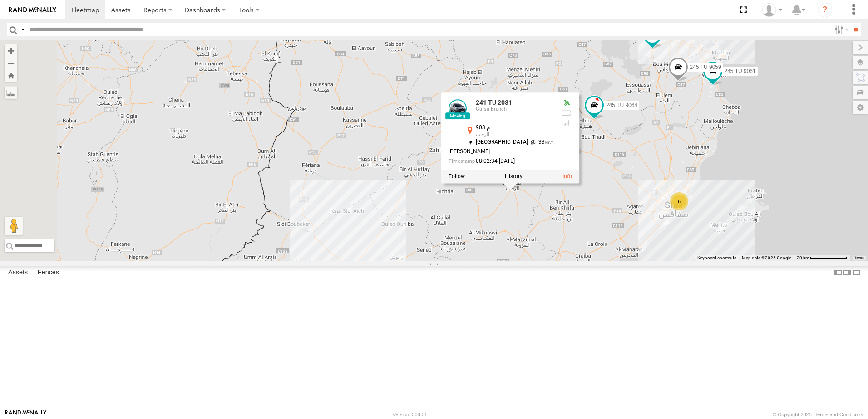  I want to click on div: No battery health information received from this device., so click(566, 113).